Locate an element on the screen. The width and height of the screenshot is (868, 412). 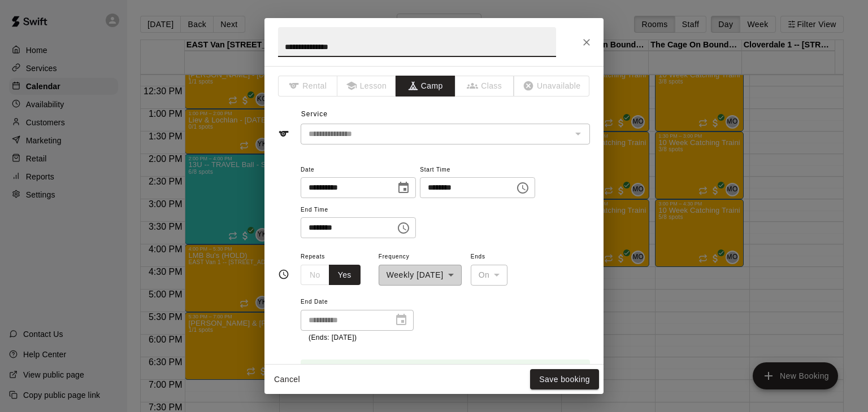
button: Cancel is located at coordinates (287, 379).